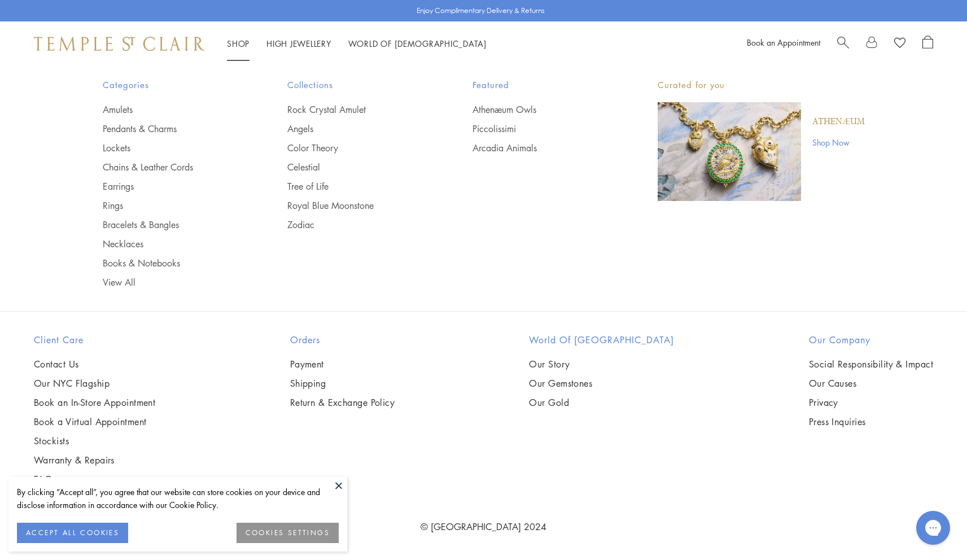 The height and width of the screenshot is (560, 967). Describe the element at coordinates (357, 129) in the screenshot. I see `a: Angels` at that location.